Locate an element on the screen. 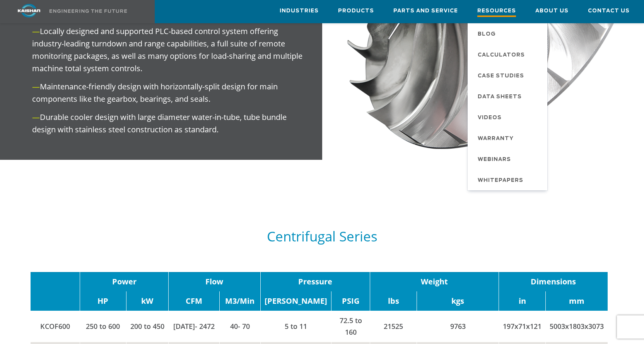 Image resolution: width=644 pixels, height=344 pixels. strong: Flow is located at coordinates (214, 281).